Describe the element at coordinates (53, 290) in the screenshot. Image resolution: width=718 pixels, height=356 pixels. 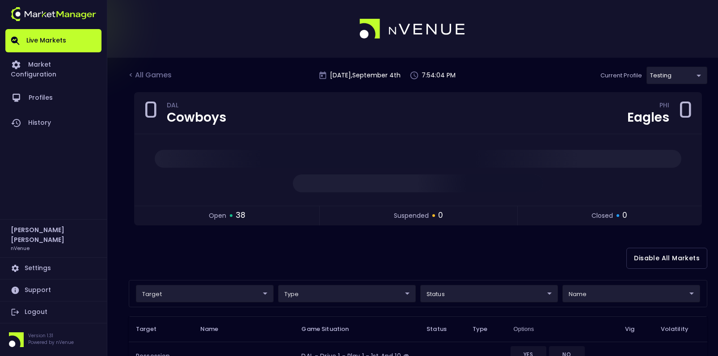
I see `a: Support` at that location.